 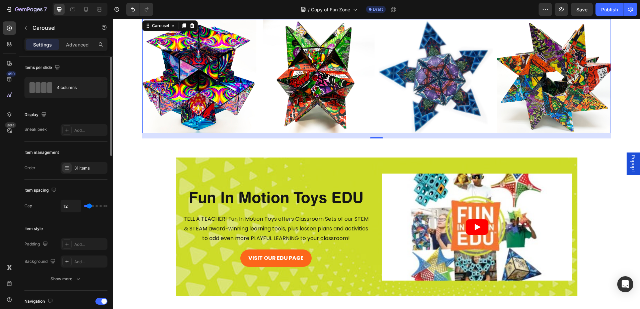 What do you see at coordinates (30, 168) in the screenshot?
I see `div: Order` at bounding box center [30, 168].